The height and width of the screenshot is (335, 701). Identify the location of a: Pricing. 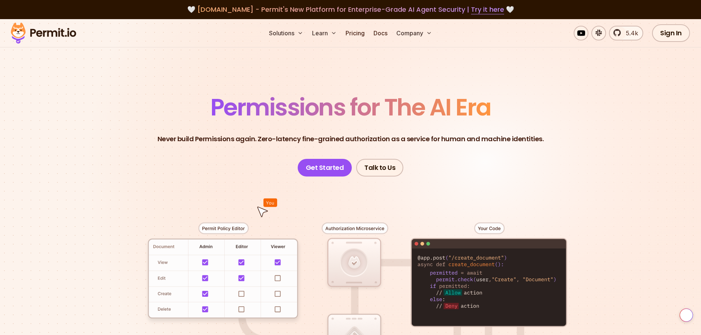
(355, 33).